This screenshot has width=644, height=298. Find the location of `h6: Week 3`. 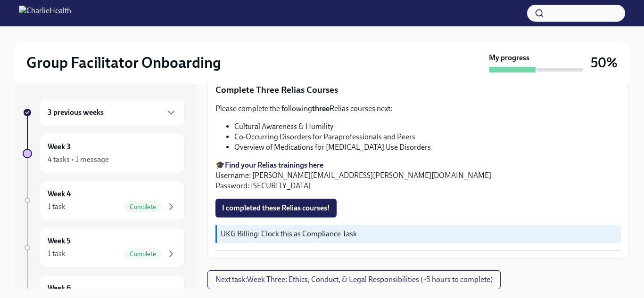

h6: Week 3 is located at coordinates (59, 147).